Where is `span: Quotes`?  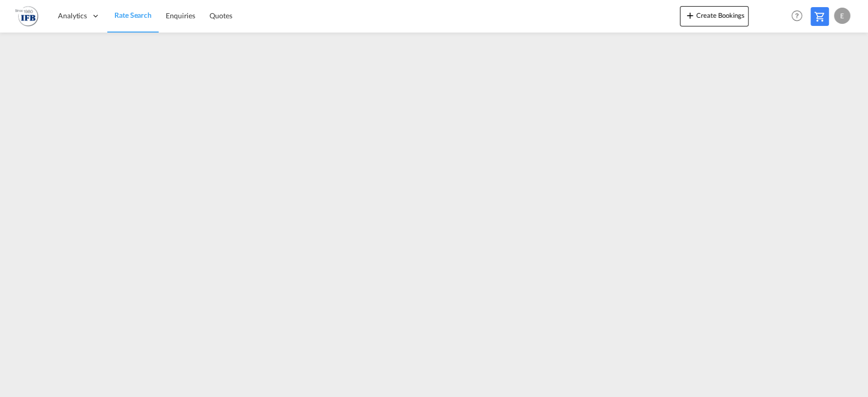 span: Quotes is located at coordinates (220, 15).